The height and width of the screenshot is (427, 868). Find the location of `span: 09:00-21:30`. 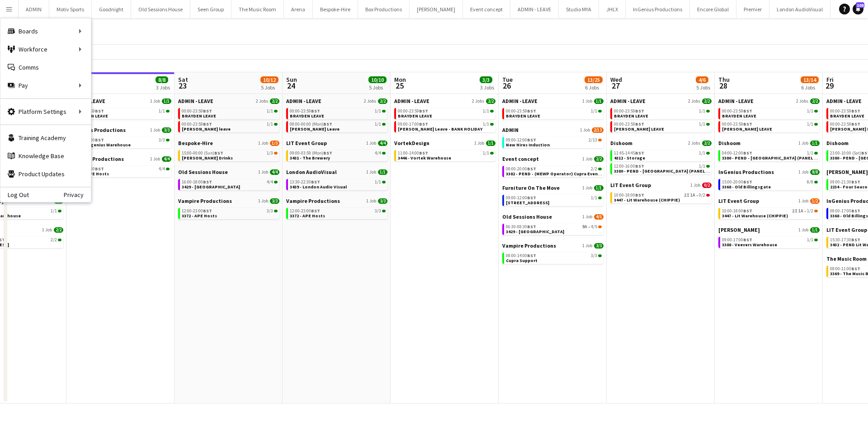

span: 09:00-21:30 is located at coordinates (846, 182).